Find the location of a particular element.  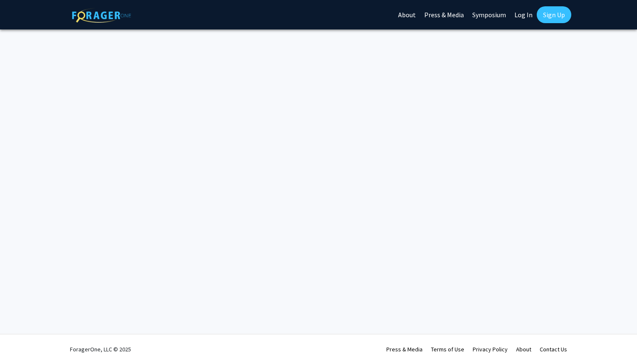

div: ForagerOne, LLC © 2025 is located at coordinates (100, 349).